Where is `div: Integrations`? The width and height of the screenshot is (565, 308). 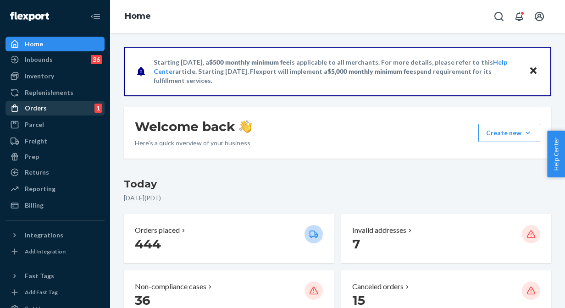 div: Integrations is located at coordinates (44, 235).